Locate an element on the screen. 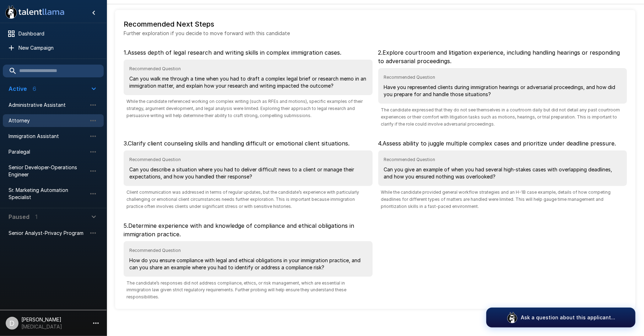 Image resolution: width=644 pixels, height=336 pixels. p: Ask a question about this applicant... is located at coordinates (568, 318).